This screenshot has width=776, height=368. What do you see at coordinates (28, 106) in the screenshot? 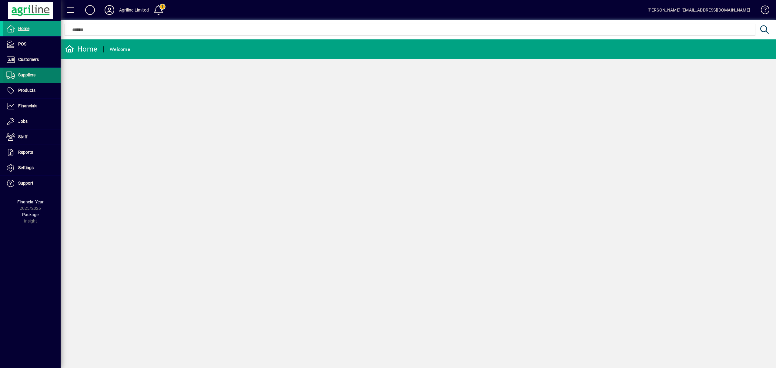
I see `span: Financials` at bounding box center [28, 106].